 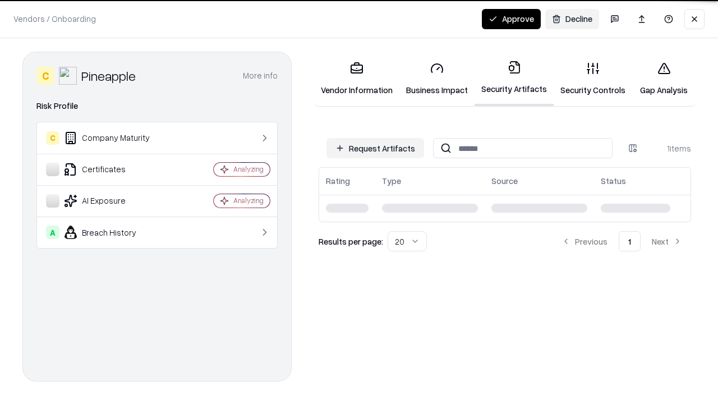 I want to click on div: Rating, so click(x=338, y=181).